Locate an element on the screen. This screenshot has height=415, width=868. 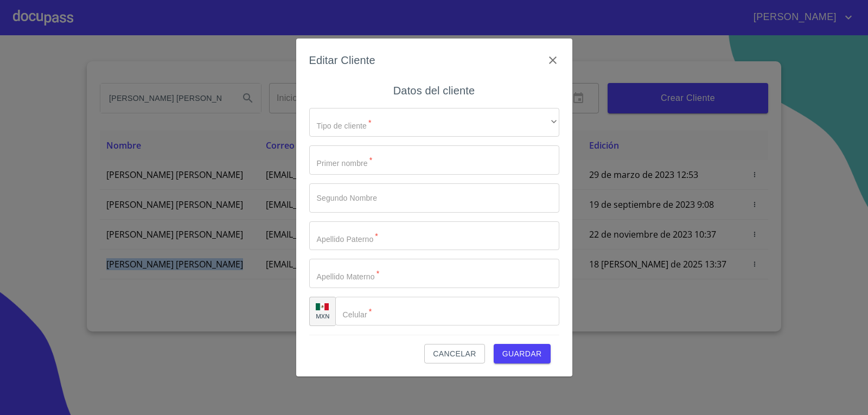
span: Guardar is located at coordinates (522, 354).